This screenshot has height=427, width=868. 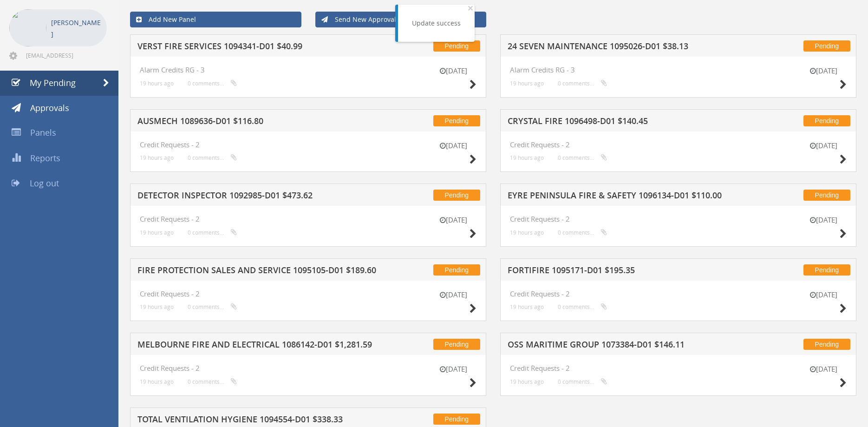 What do you see at coordinates (627, 271) in the screenshot?
I see `h5: FORTIFIRE 1095171-D01 $195.35` at bounding box center [627, 271].